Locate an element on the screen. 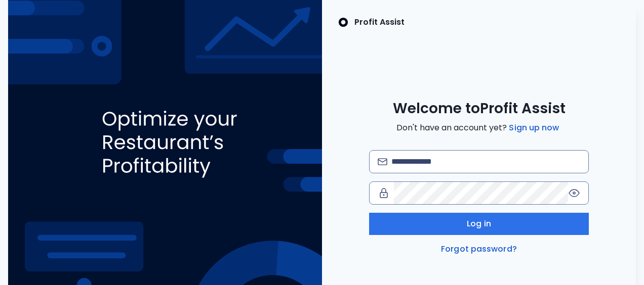  img: email is located at coordinates (382, 162).